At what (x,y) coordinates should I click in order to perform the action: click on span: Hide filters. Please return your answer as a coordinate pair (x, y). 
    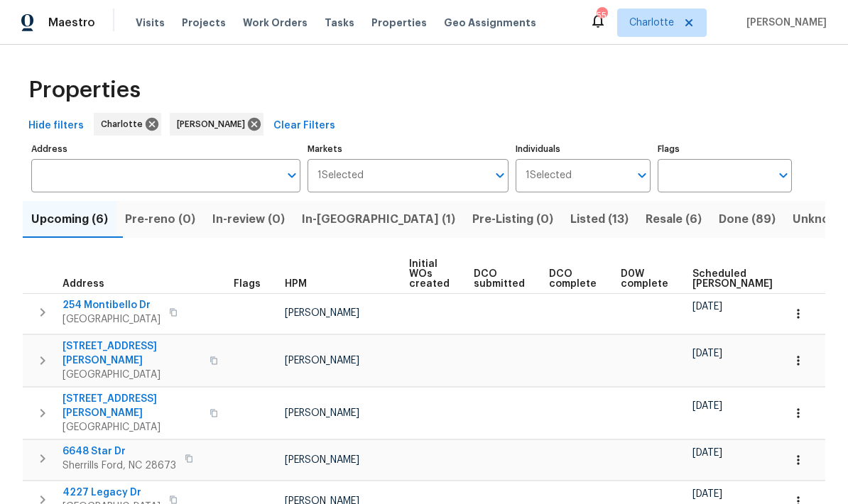
    Looking at the image, I should click on (56, 126).